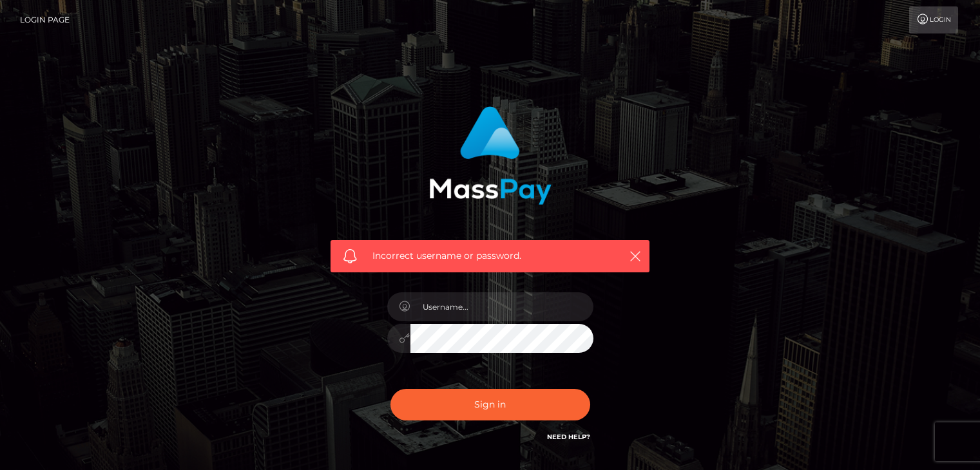 This screenshot has height=470, width=980. Describe the element at coordinates (502, 306) in the screenshot. I see `input: Username...` at that location.